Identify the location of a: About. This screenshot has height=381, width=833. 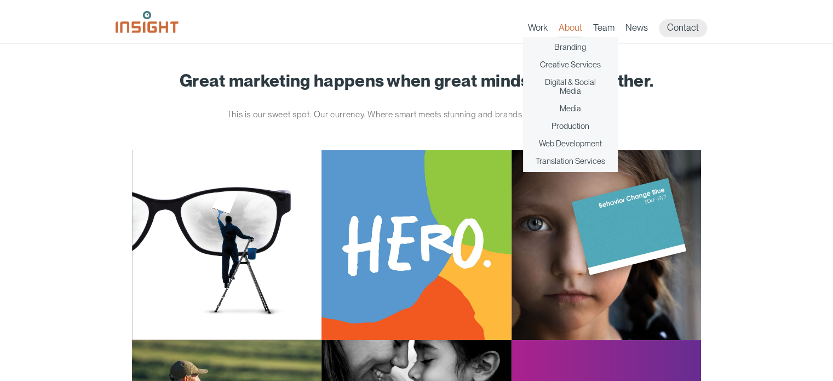
(570, 30).